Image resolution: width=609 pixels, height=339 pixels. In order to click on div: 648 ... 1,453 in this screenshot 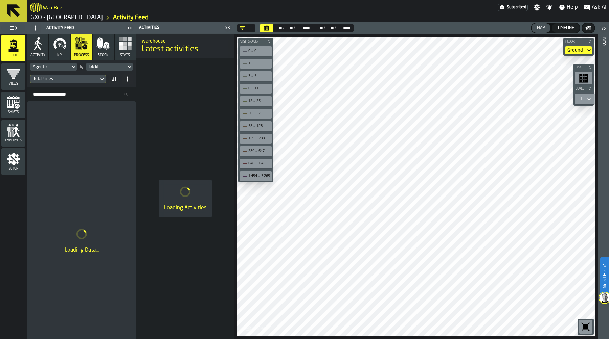, I will do `click(259, 164)`.